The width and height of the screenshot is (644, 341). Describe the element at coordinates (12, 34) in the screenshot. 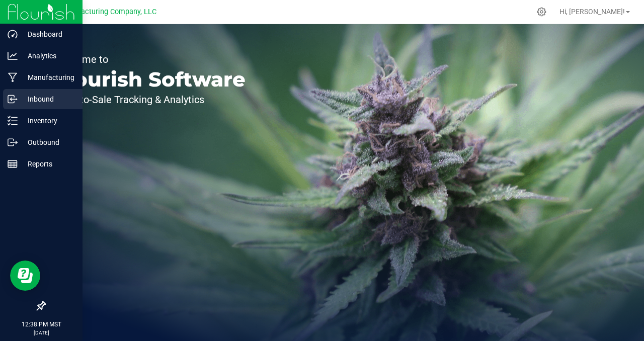

I see `inline-svg: Dashboard` at that location.